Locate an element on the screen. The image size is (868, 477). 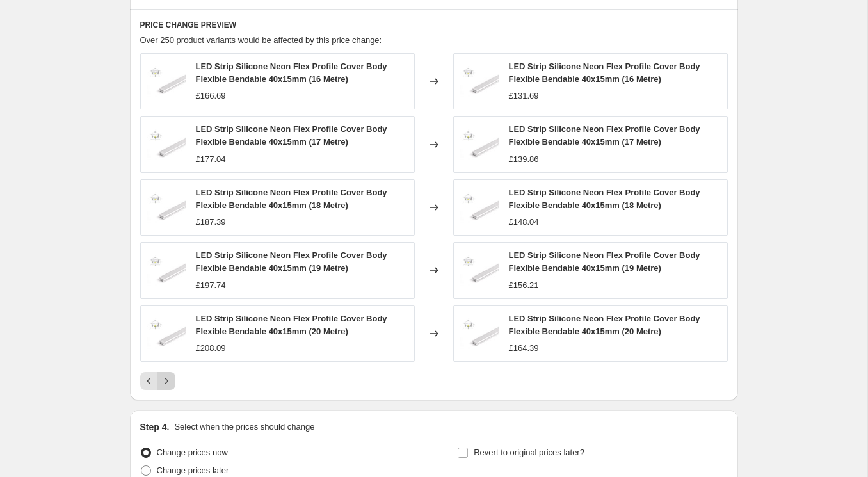
nav: Pagination is located at coordinates (157, 381).